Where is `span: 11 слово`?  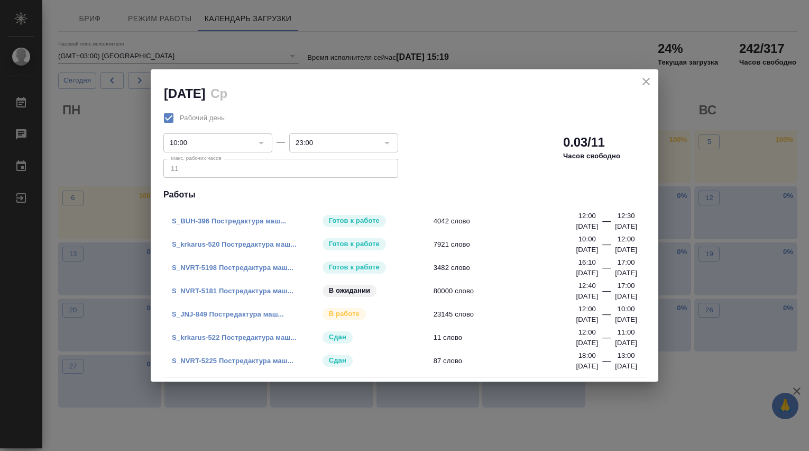
span: 11 слово is located at coordinates (508, 337).